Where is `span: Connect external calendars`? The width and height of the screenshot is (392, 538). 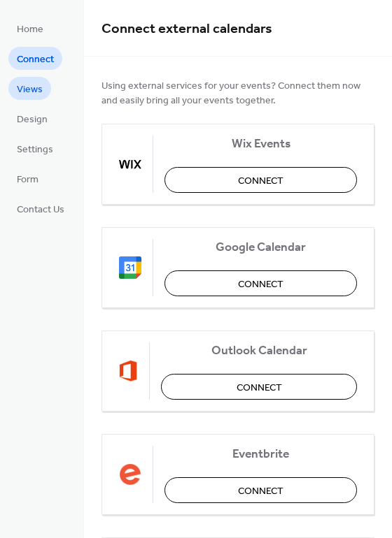
span: Connect external calendars is located at coordinates (187, 29).